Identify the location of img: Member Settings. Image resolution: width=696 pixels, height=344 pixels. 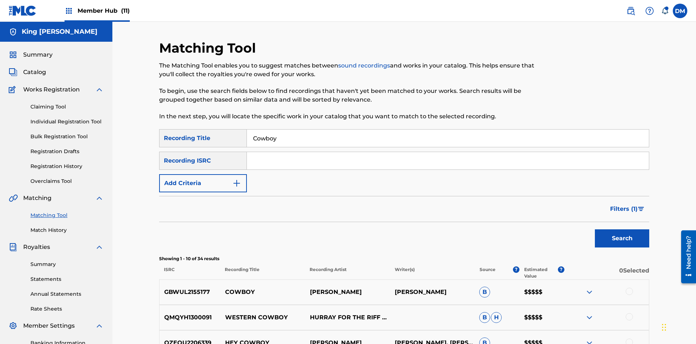
(13, 325).